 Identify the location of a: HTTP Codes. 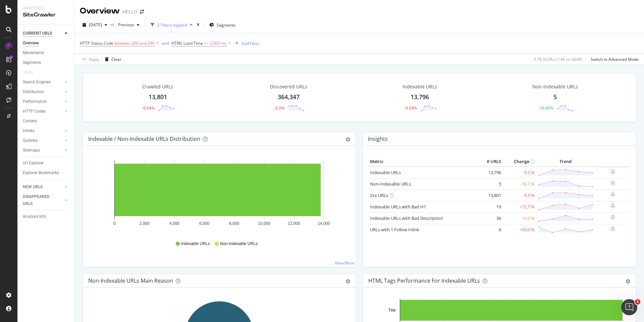
(42, 111).